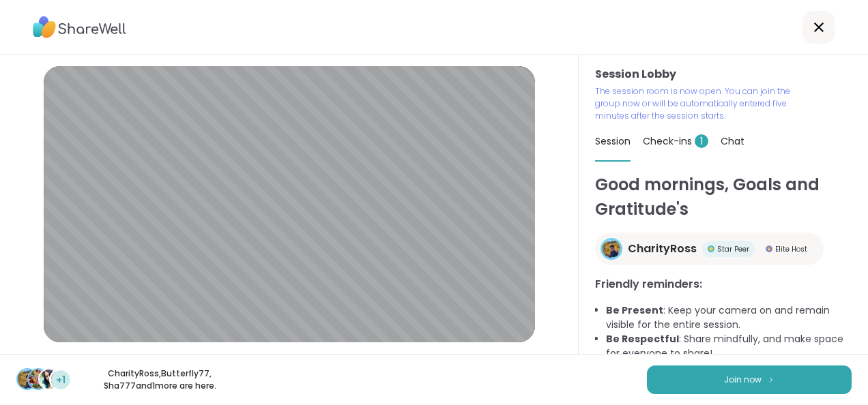 This screenshot has height=405, width=868. Describe the element at coordinates (723, 197) in the screenshot. I see `h1: Good mornings, Goals and Gratitude's` at that location.